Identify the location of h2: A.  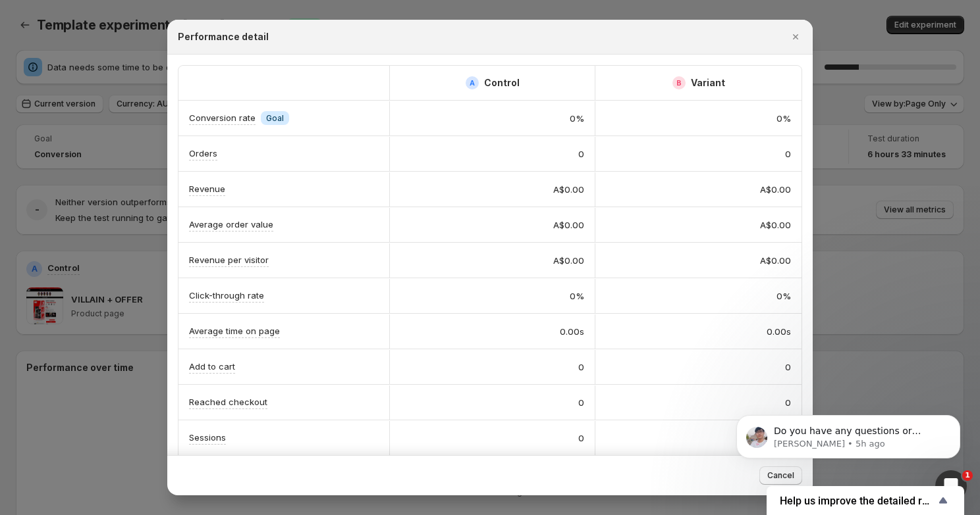
(472, 83).